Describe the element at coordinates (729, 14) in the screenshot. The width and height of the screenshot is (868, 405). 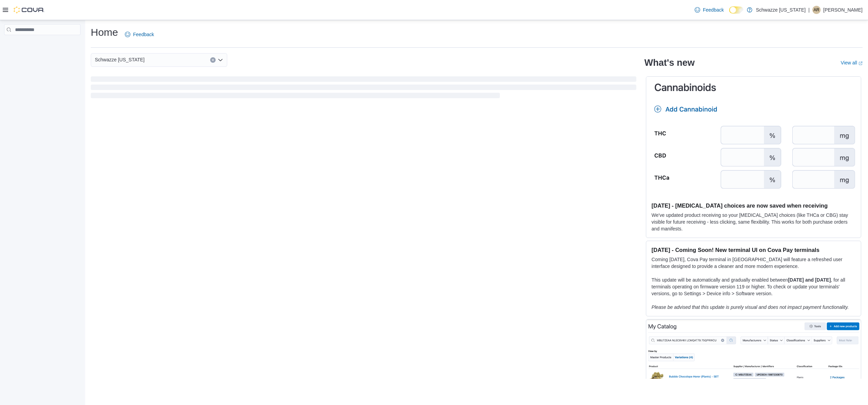
I see `span: Dark Mode` at that location.